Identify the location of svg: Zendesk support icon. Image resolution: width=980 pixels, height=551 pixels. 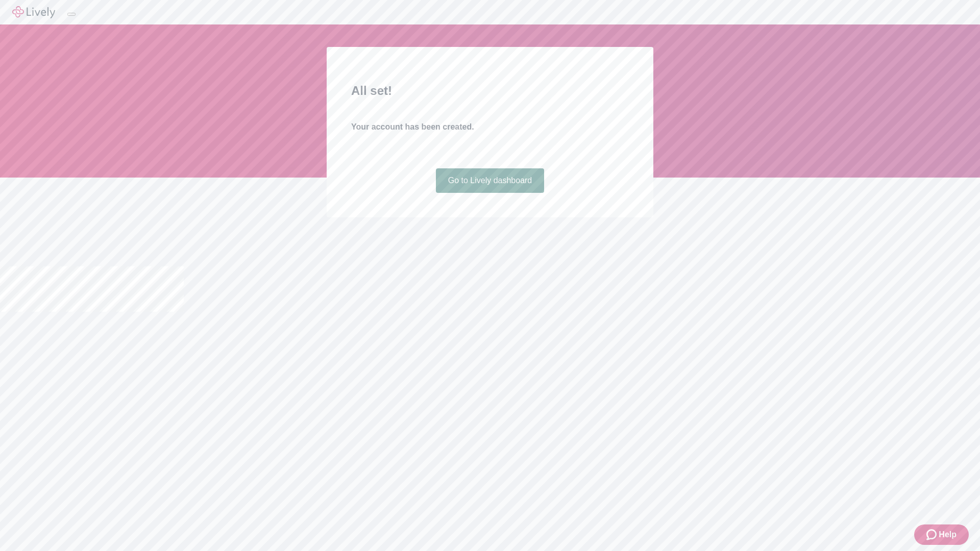
(932, 534).